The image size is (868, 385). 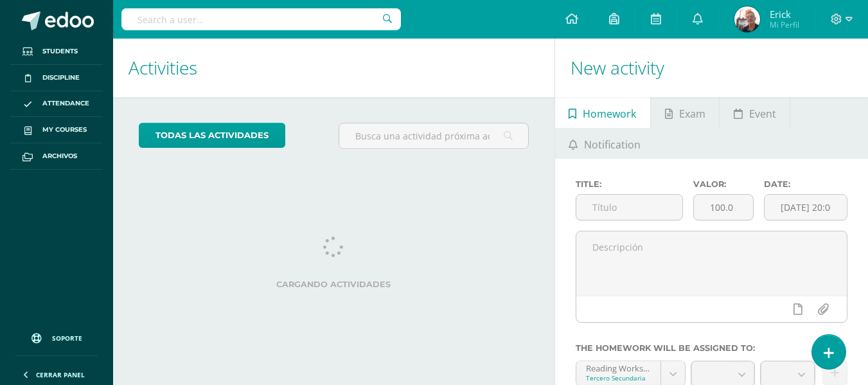 What do you see at coordinates (692, 113) in the screenshot?
I see `span: Exam` at bounding box center [692, 113].